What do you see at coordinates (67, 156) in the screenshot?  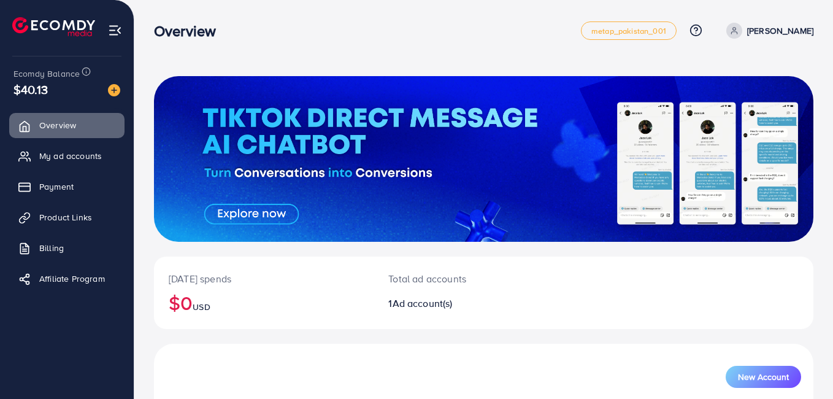 I see `a: My ad accounts` at bounding box center [67, 156].